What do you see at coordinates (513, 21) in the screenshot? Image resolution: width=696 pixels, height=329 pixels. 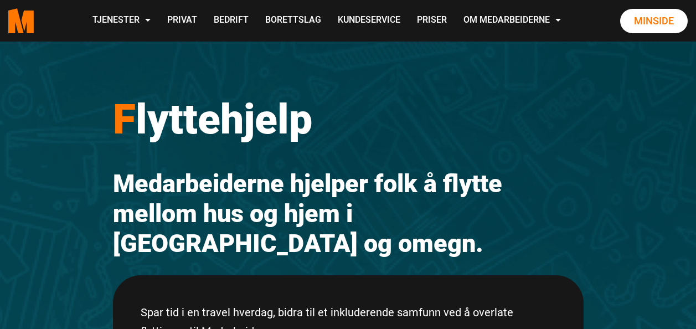 I see `a: Om Medarbeiderne` at bounding box center [513, 21].